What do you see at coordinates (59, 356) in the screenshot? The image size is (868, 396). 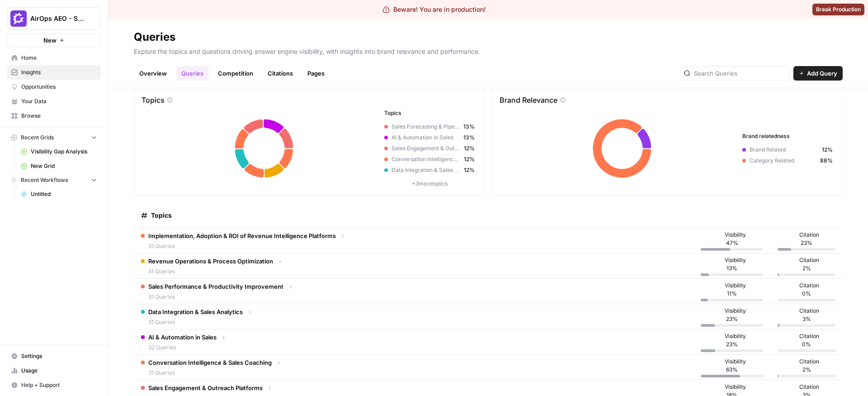 I see `span: Settings` at bounding box center [59, 356].